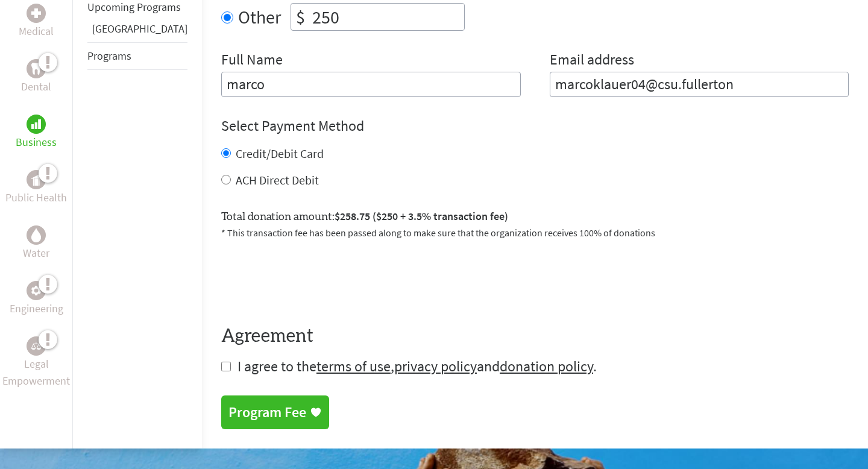 This screenshot has width=868, height=469. Describe the element at coordinates (36, 142) in the screenshot. I see `p: Business` at that location.